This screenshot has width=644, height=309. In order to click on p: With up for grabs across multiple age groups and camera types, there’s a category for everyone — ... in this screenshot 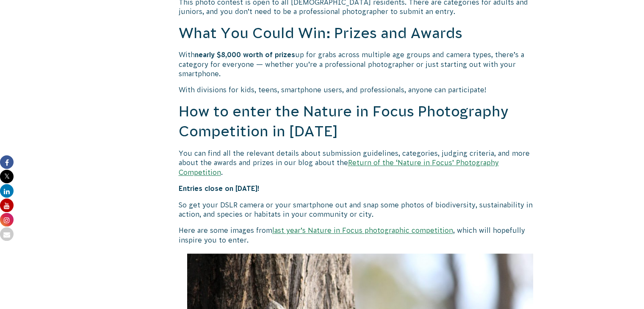, I will do `click(360, 64)`.